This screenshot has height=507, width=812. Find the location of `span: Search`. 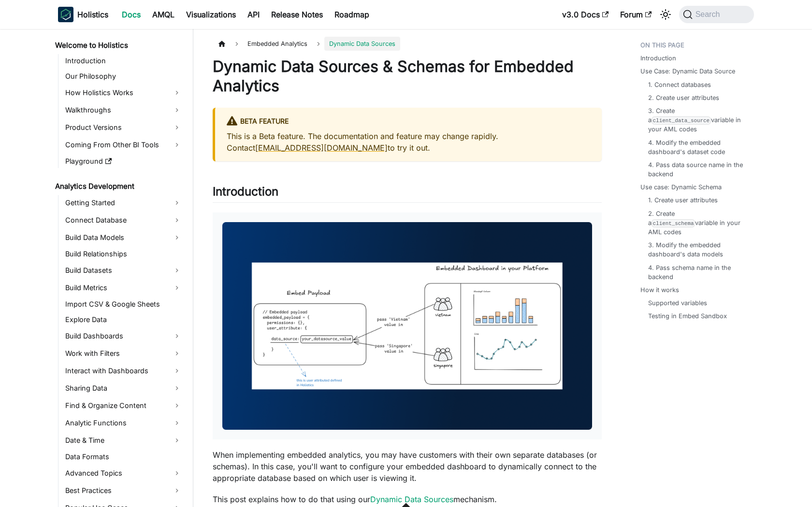

span: Search is located at coordinates (709, 15).